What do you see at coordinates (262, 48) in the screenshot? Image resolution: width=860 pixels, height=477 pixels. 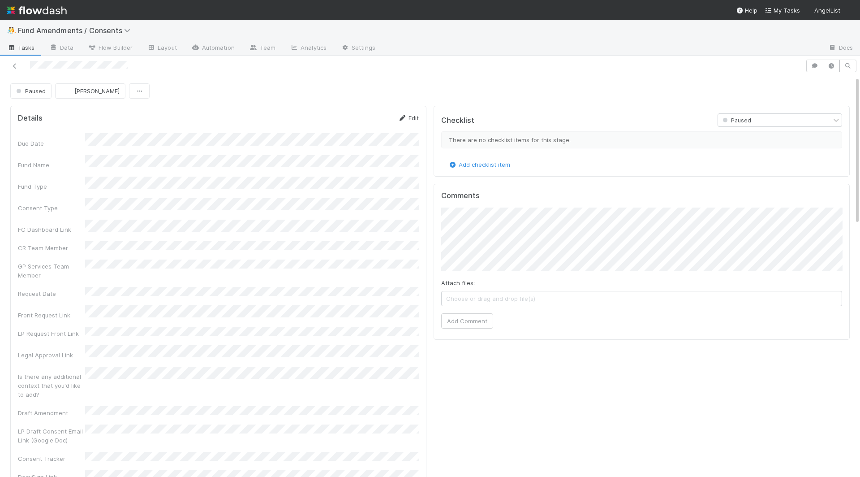 I see `a: Team` at bounding box center [262, 48].